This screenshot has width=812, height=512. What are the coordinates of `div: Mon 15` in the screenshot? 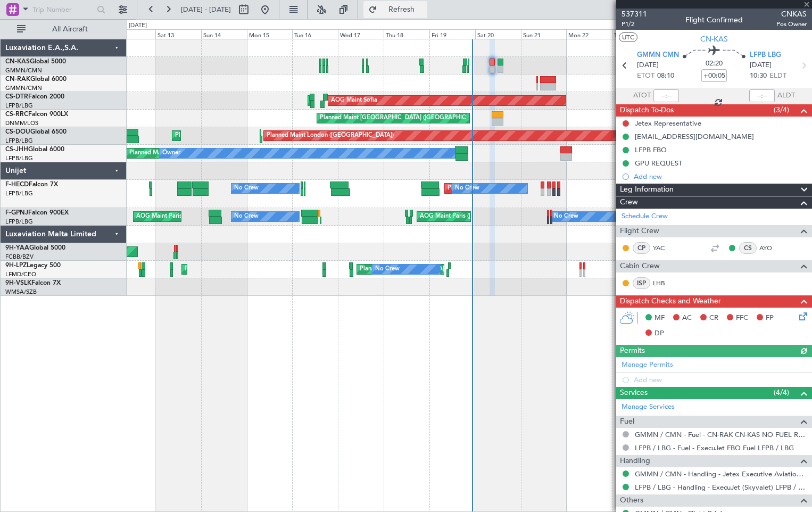 It's located at (270, 34).